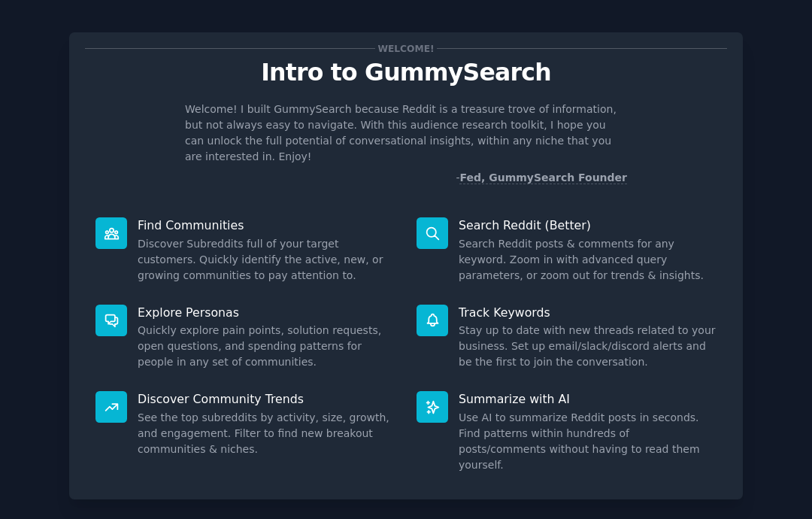 The height and width of the screenshot is (519, 812). What do you see at coordinates (588, 346) in the screenshot?
I see `dd: Stay up to date with new threads related to your business. Set up email/slack/discord alerts and ...` at bounding box center [588, 346].